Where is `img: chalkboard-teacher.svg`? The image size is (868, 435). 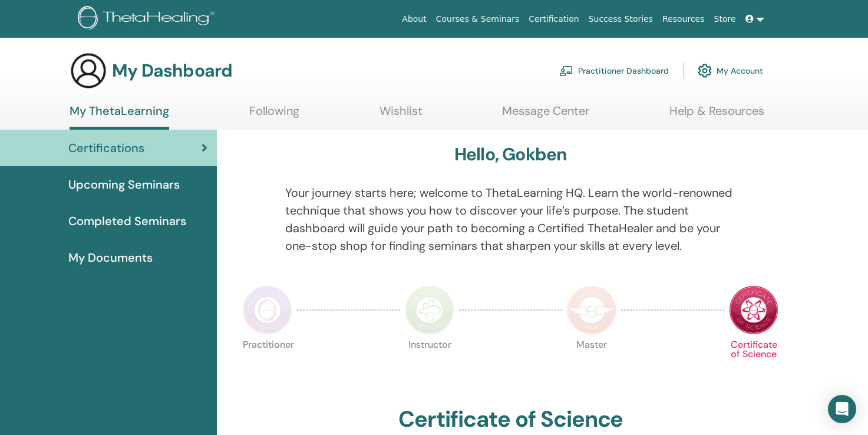 img: chalkboard-teacher.svg is located at coordinates (566, 71).